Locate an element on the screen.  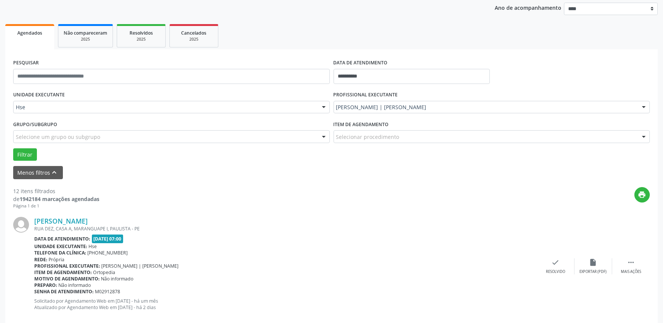
b: Senha de atendimento: is located at coordinates (64, 292).